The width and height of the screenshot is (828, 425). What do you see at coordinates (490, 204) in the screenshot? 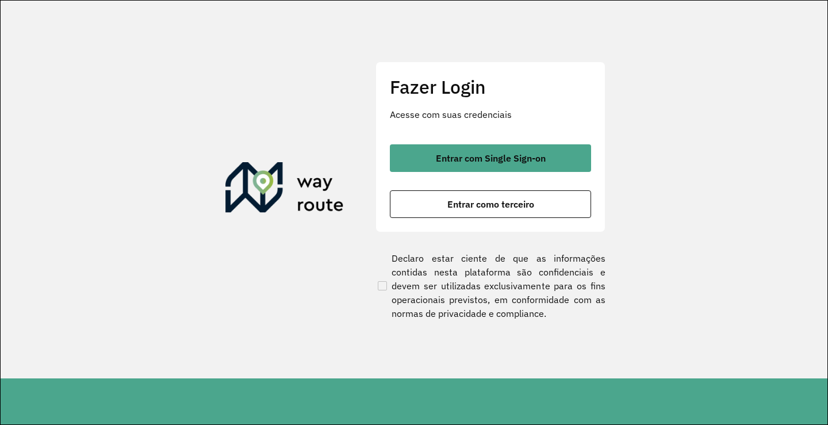
I see `span: Entrar como terceiro` at bounding box center [490, 204].